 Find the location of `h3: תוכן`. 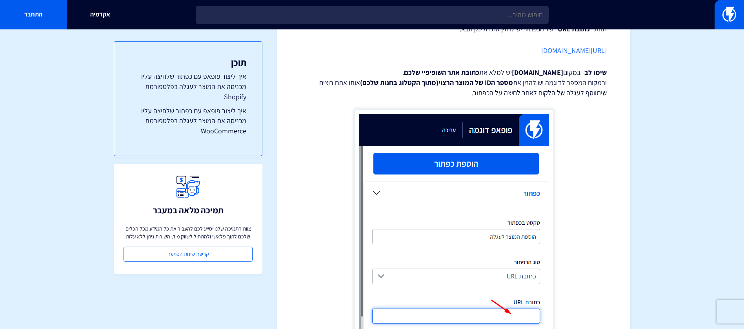

h3: תוכן is located at coordinates (188, 62).